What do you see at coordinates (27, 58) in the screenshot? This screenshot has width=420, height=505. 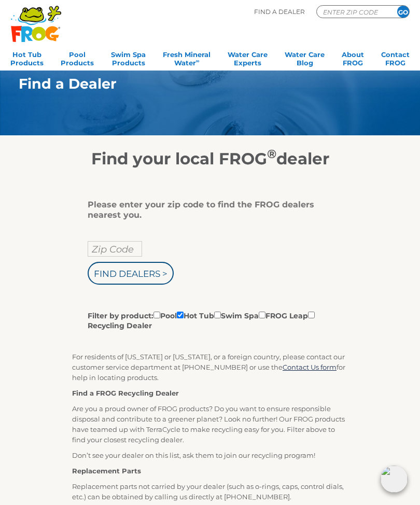 I see `a: Hot TubProducts` at bounding box center [27, 58].